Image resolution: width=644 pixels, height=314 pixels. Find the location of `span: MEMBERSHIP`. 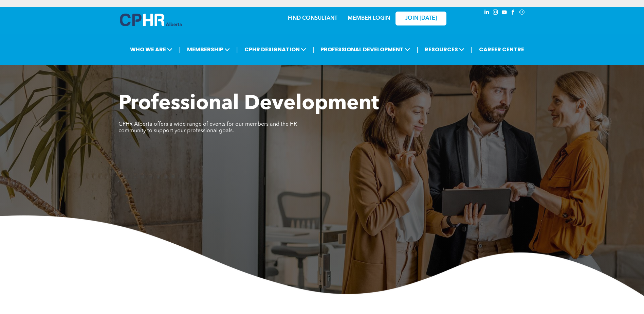

span: MEMBERSHIP is located at coordinates (209, 50).